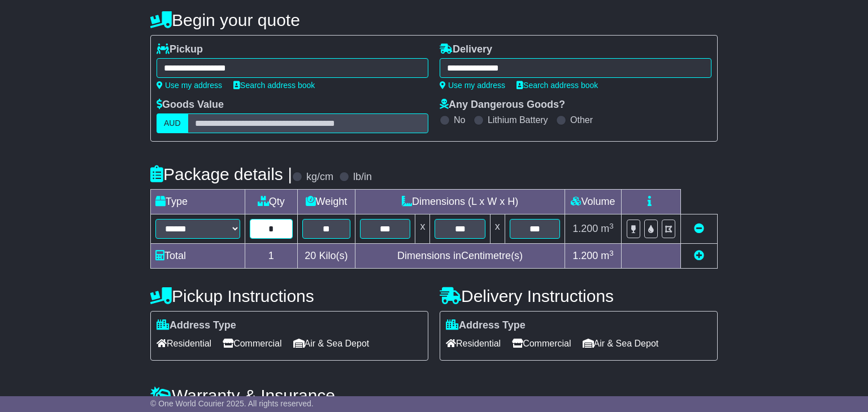 The image size is (868, 412). I want to click on h4: Begin your quote, so click(434, 20).